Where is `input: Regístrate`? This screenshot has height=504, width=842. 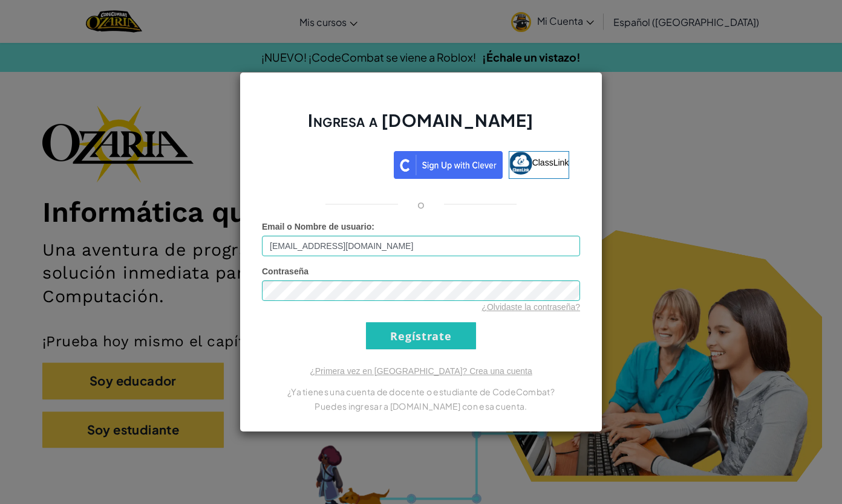
input: Regístrate is located at coordinates (421, 336).